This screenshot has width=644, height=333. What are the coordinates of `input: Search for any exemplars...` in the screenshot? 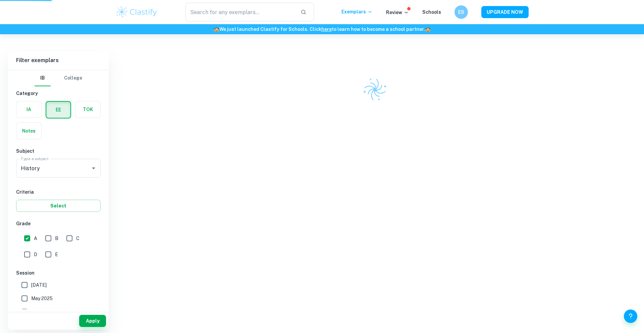 It's located at (240, 12).